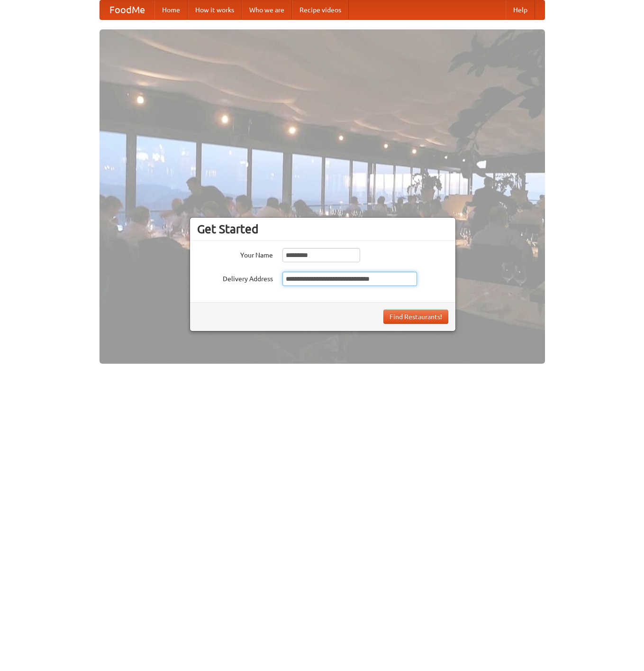 This screenshot has height=671, width=644. Describe the element at coordinates (521, 10) in the screenshot. I see `a: Help` at that location.